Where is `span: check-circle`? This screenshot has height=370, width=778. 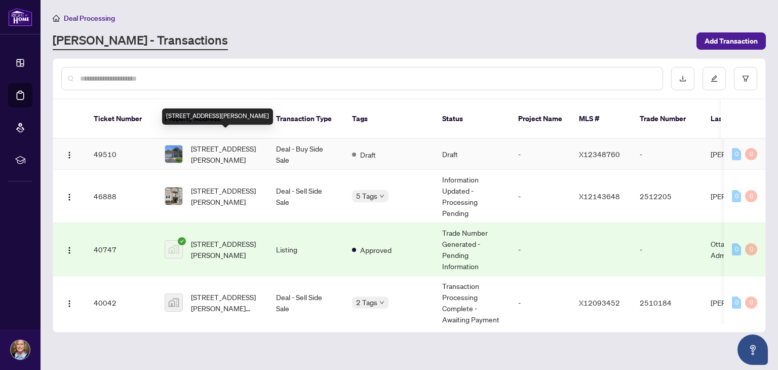 span: check-circle is located at coordinates (182, 241).